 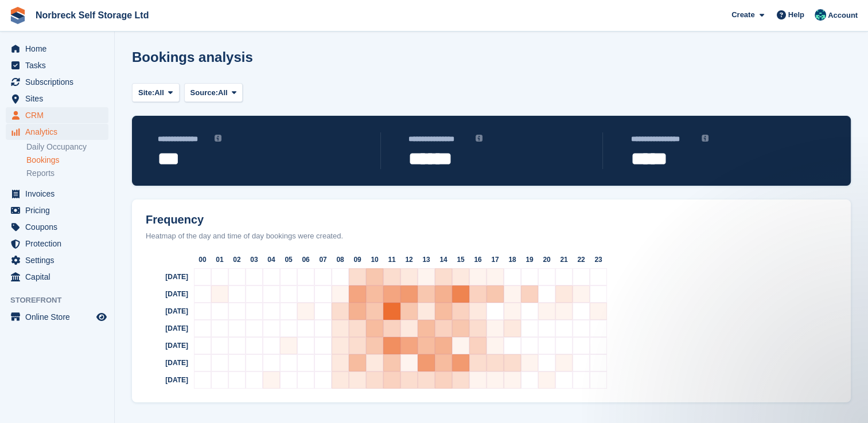 I want to click on div: 04, so click(x=271, y=260).